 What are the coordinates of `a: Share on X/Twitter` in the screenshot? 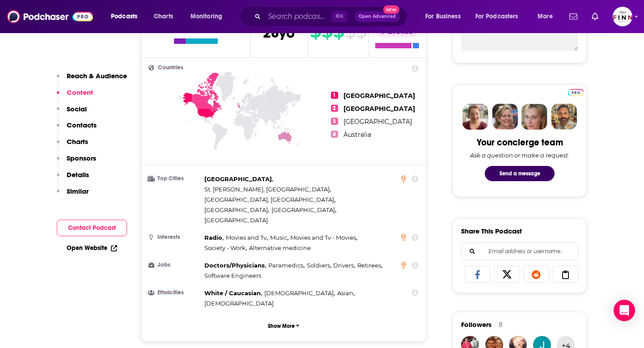 It's located at (507, 274).